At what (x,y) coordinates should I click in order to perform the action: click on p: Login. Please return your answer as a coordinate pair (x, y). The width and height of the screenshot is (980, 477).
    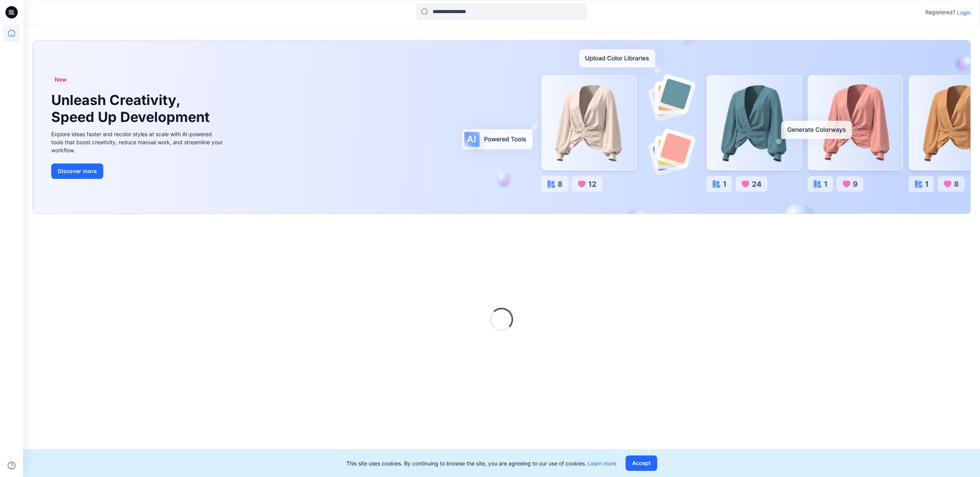
    Looking at the image, I should click on (964, 12).